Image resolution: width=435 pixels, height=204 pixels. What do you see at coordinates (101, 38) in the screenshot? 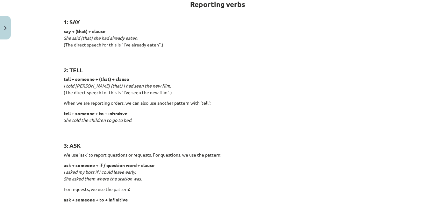
I see `em: She said (that) she had already eaten.` at bounding box center [101, 38].